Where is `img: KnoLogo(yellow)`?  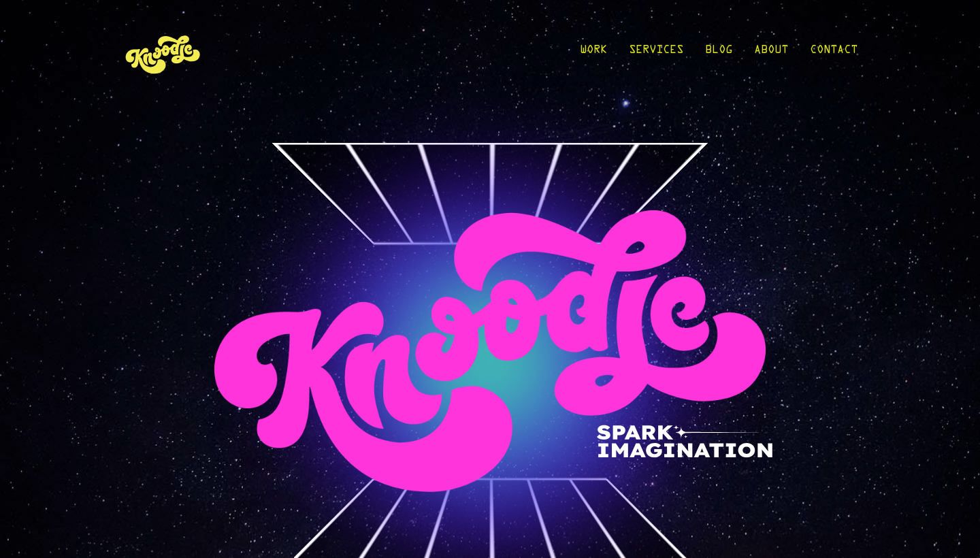 img: KnoLogo(yellow) is located at coordinates (164, 53).